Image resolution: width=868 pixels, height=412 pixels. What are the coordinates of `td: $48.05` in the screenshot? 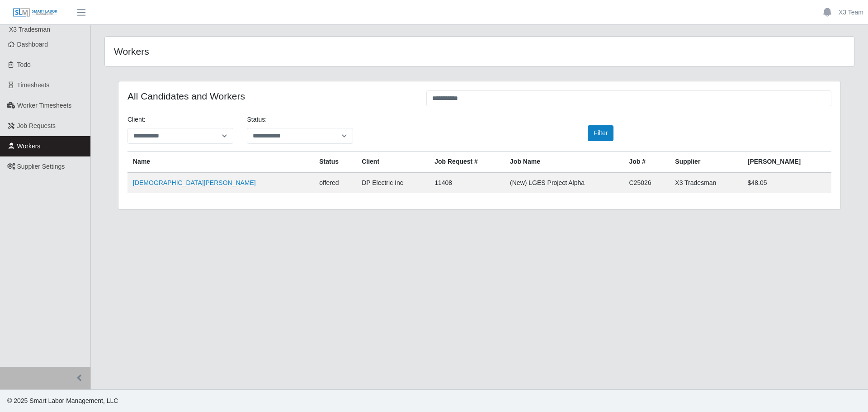 It's located at (787, 183).